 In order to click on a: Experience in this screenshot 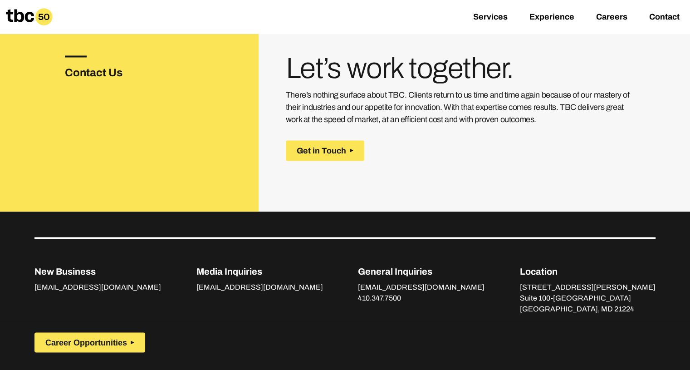, I will do `click(552, 18)`.